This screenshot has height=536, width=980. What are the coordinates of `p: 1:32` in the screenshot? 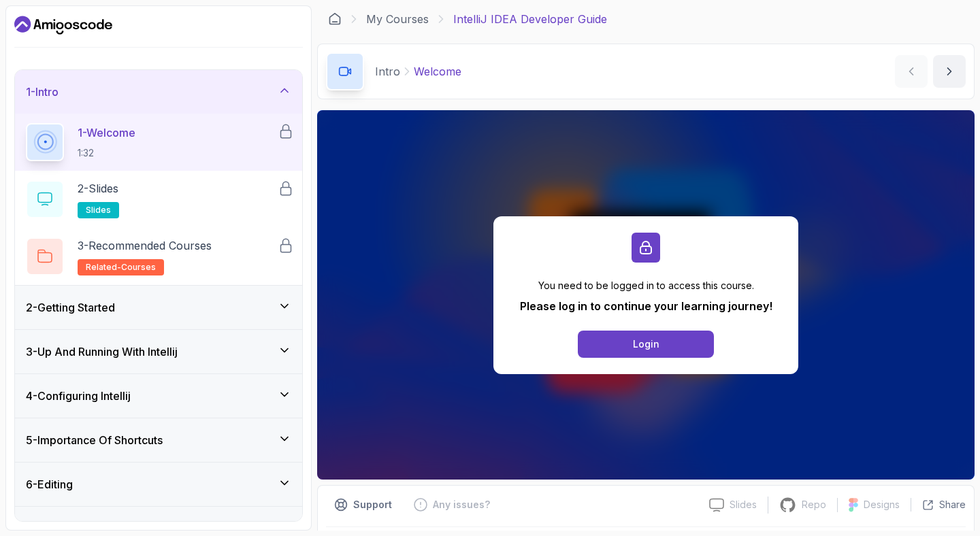 It's located at (106, 153).